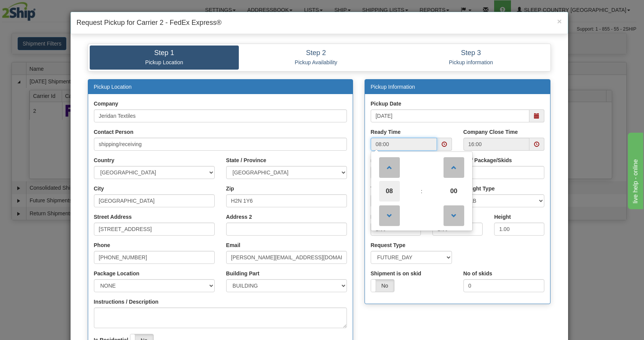 The image size is (644, 340). I want to click on a: Step 3 Pickup information, so click(471, 57).